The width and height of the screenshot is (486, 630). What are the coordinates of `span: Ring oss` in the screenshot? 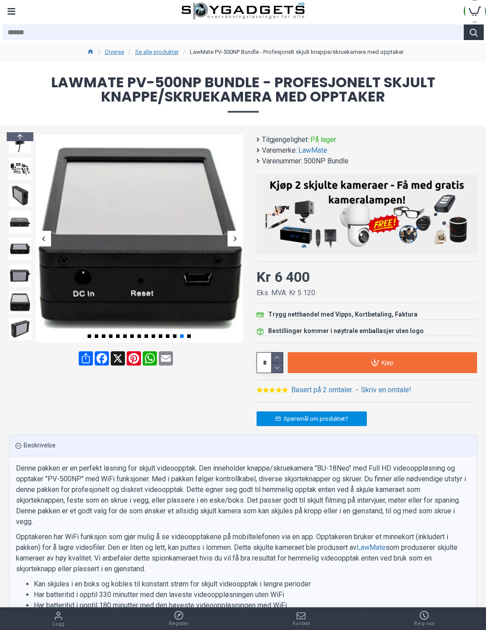 It's located at (425, 623).